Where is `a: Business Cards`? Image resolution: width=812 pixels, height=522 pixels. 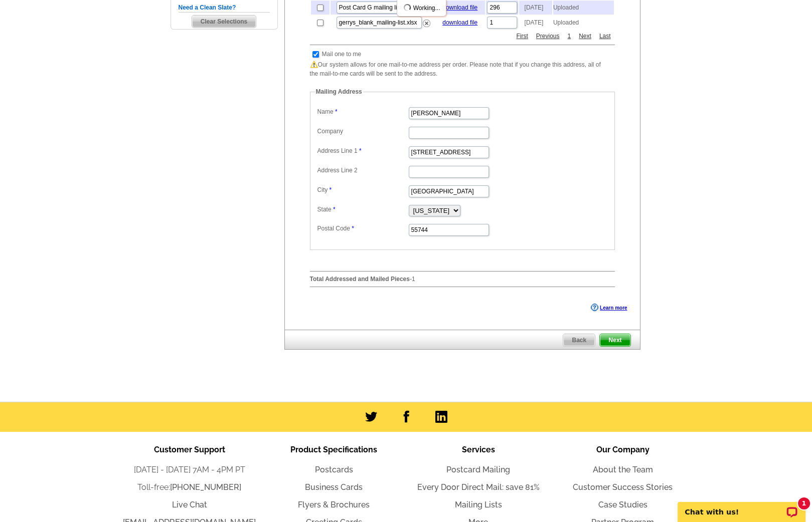
a: Business Cards is located at coordinates (334, 487).